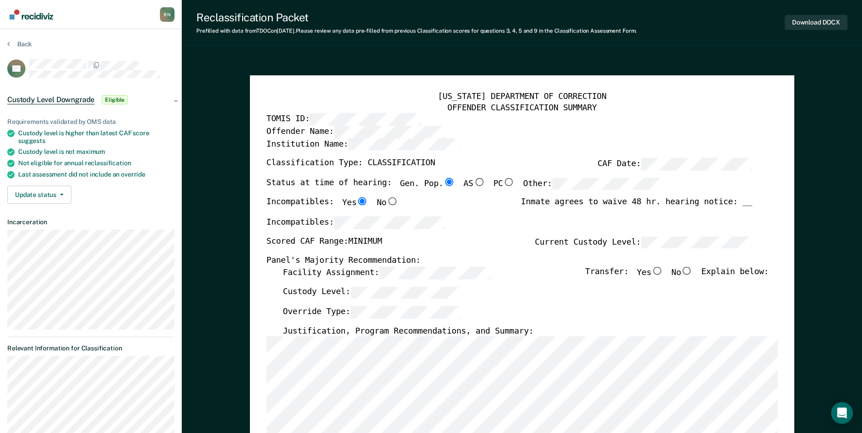  What do you see at coordinates (332, 207) in the screenshot?
I see `div: Incompatibles:` at bounding box center [332, 207].